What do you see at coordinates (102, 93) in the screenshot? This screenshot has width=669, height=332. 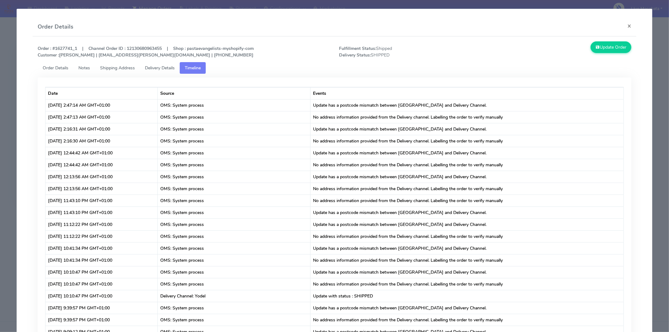 I see `th: Date` at bounding box center [102, 93].